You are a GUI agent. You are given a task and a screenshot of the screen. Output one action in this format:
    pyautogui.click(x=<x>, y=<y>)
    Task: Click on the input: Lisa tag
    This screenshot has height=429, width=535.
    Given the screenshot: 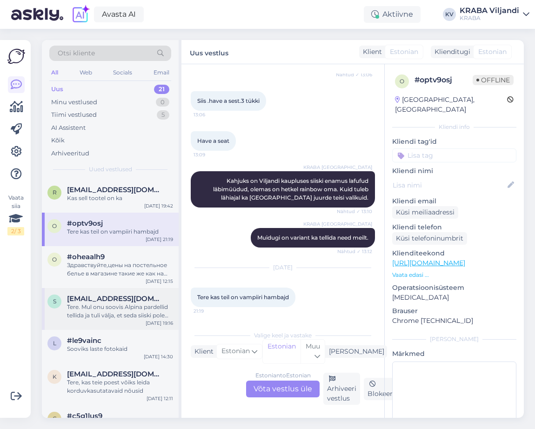 What is the action you would take?
    pyautogui.click(x=454, y=155)
    